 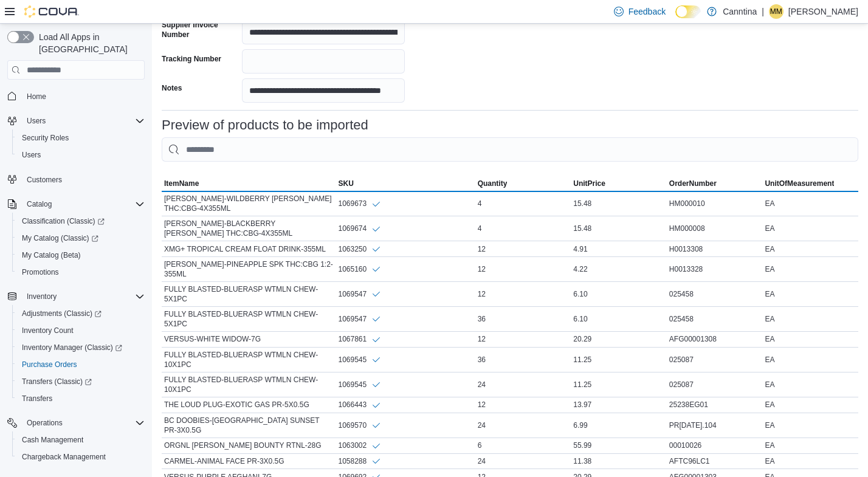 What do you see at coordinates (360, 269) in the screenshot?
I see `div: 1065160` at bounding box center [360, 269].